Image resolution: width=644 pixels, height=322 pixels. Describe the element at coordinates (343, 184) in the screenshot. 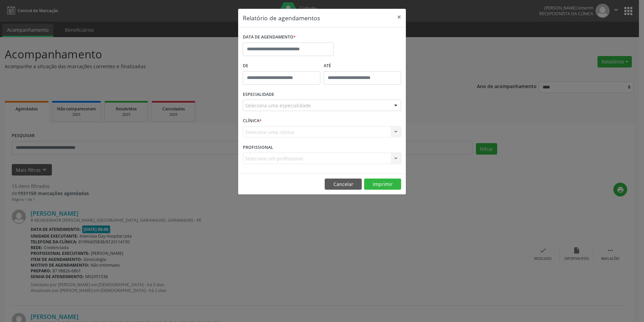

I see `button: Cancelar` at that location.